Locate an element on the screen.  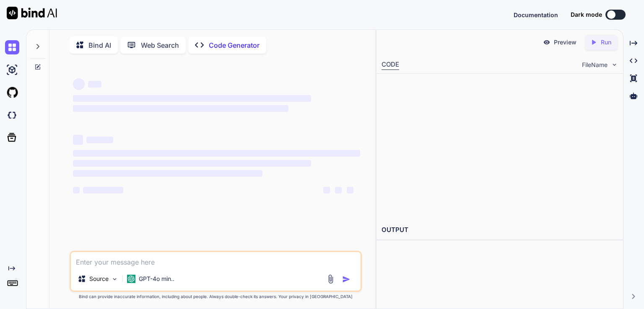
img: chevron down is located at coordinates (615, 65).